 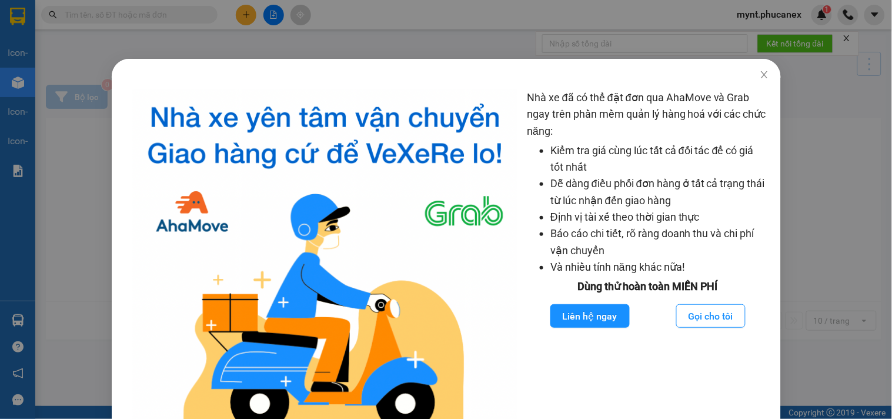 What do you see at coordinates (764, 75) in the screenshot?
I see `span: close` at bounding box center [764, 75].